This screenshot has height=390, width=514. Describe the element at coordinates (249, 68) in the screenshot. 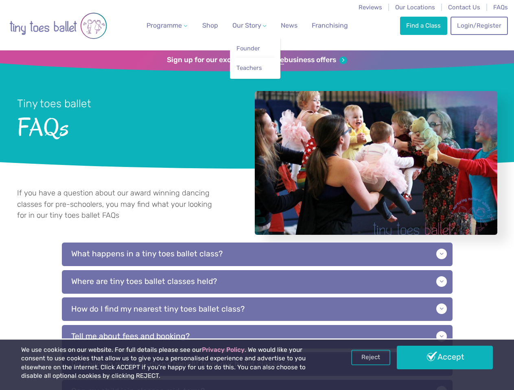

I see `span: Teachers` at that location.